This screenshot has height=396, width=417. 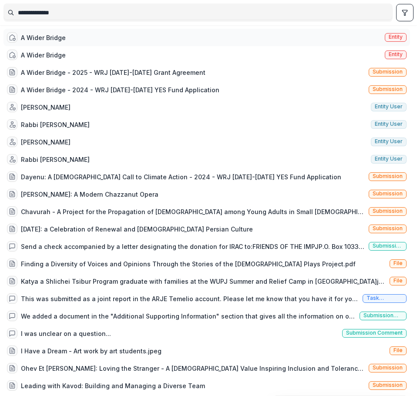 What do you see at coordinates (384, 298) in the screenshot?
I see `span: Task comment` at bounding box center [384, 298].